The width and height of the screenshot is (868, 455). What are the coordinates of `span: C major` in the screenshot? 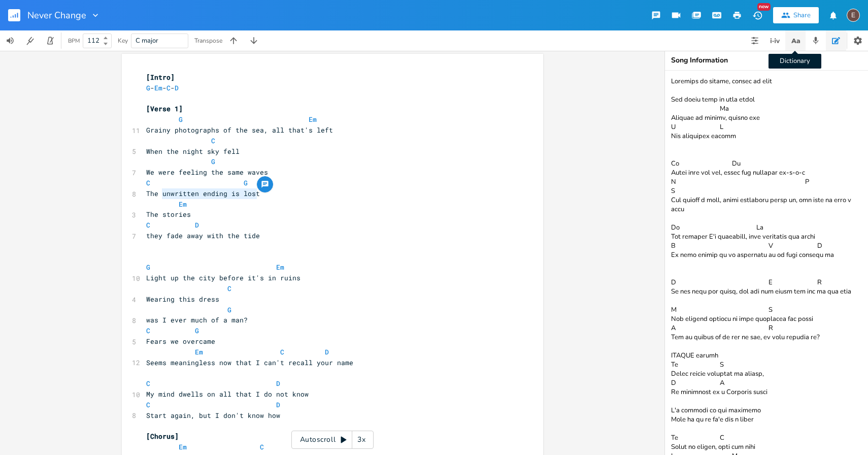 It's located at (147, 40).